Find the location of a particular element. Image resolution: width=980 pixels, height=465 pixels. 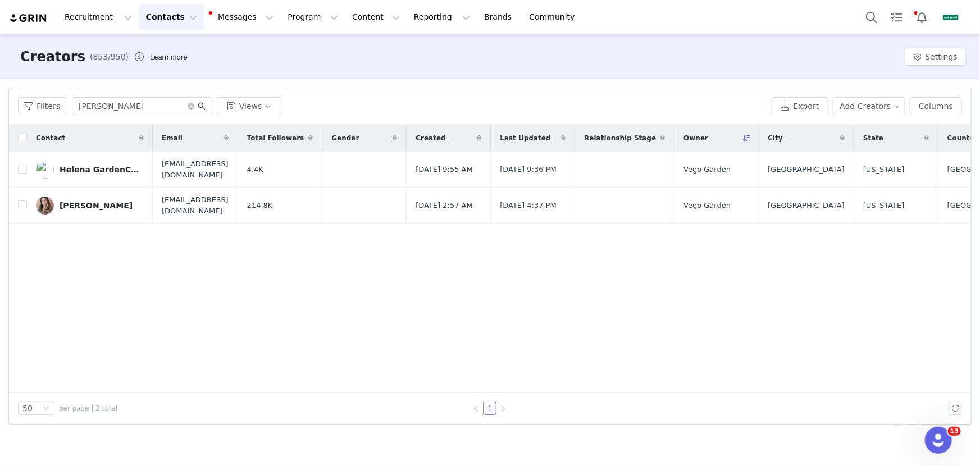

img: grin logo is located at coordinates (29, 18).